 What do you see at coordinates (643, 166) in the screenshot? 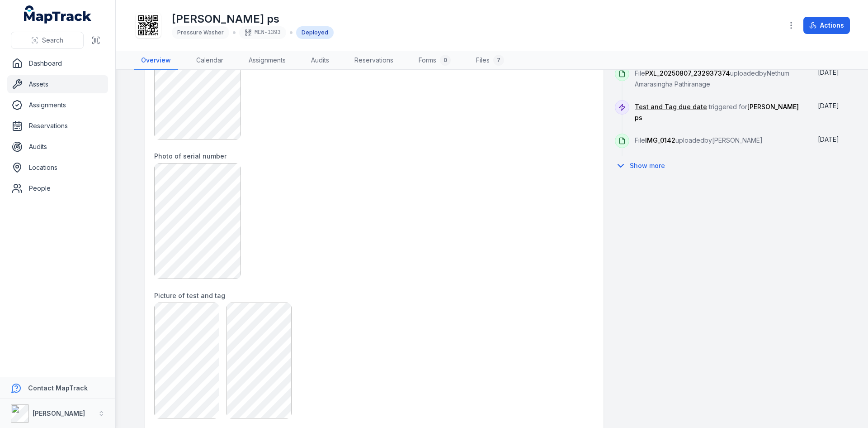
I see `button: Show more` at bounding box center [643, 166].